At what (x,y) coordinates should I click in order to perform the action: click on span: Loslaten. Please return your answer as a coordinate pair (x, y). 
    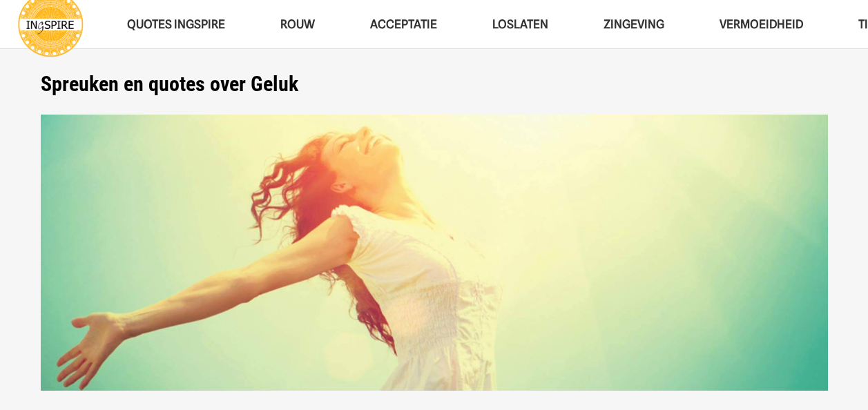
    Looking at the image, I should click on (520, 25).